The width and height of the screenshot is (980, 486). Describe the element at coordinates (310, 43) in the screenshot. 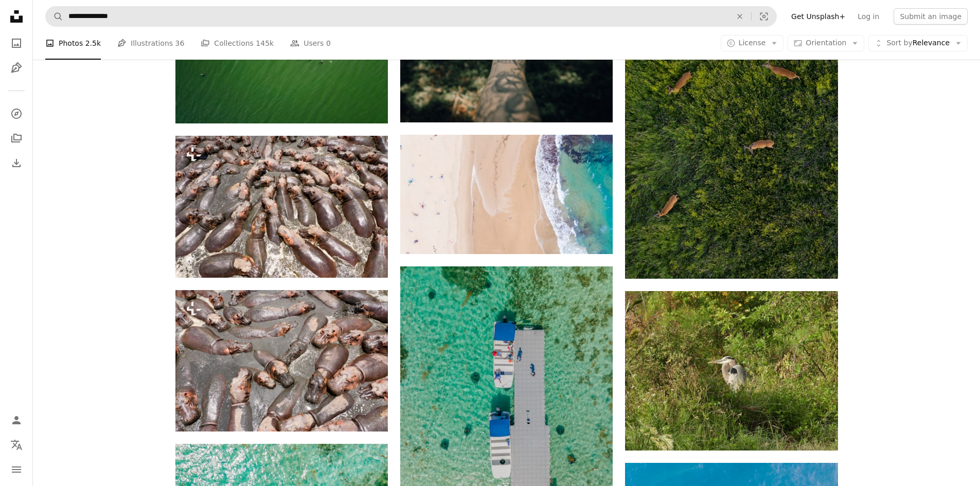

I see `a: Users 0` at that location.